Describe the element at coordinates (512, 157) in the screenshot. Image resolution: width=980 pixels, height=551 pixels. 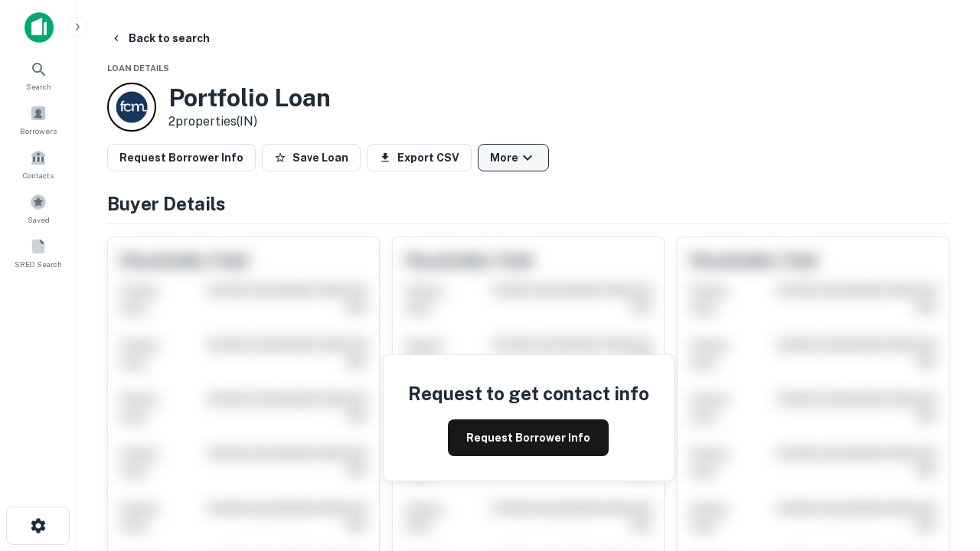
I see `button: More` at that location.